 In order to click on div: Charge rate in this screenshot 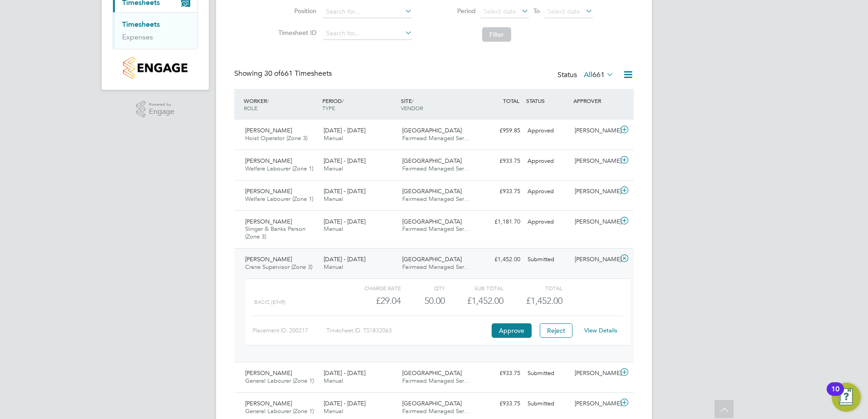, I will do `click(371, 288)`.